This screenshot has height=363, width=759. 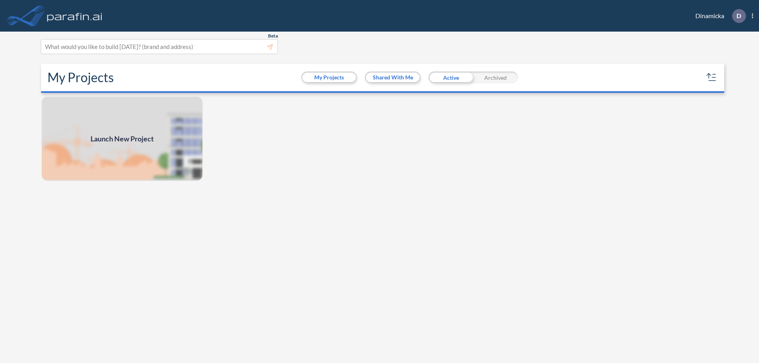 What do you see at coordinates (122, 139) in the screenshot?
I see `span: Launch New Project` at bounding box center [122, 139].